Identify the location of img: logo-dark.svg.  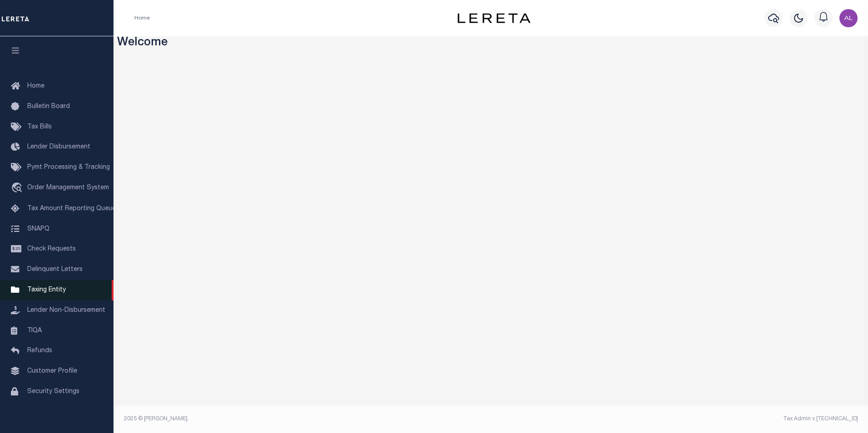
(494, 18).